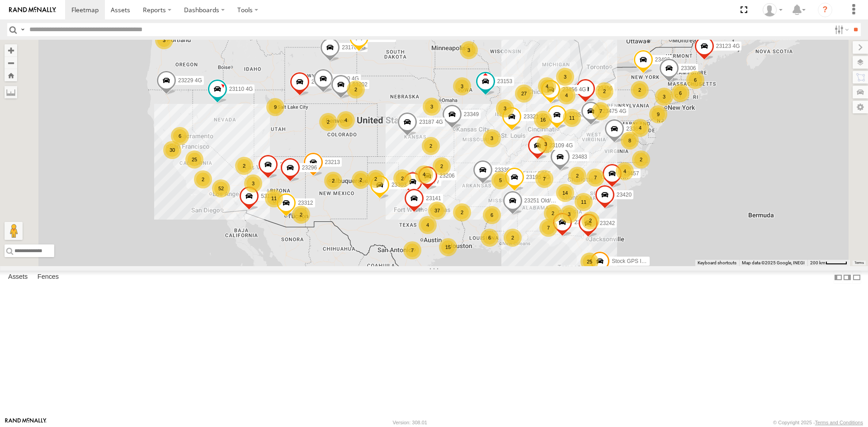 This screenshot has width=868, height=427. Describe the element at coordinates (500, 180) in the screenshot. I see `div: 5` at that location.